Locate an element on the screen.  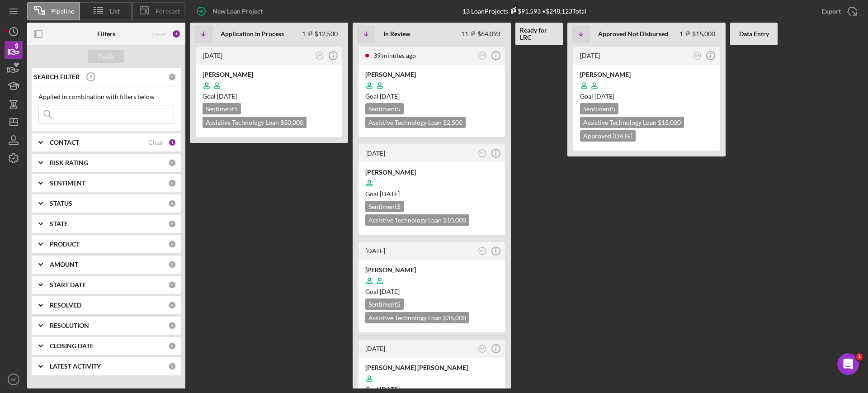
span: $36,000 is located at coordinates (454, 317).